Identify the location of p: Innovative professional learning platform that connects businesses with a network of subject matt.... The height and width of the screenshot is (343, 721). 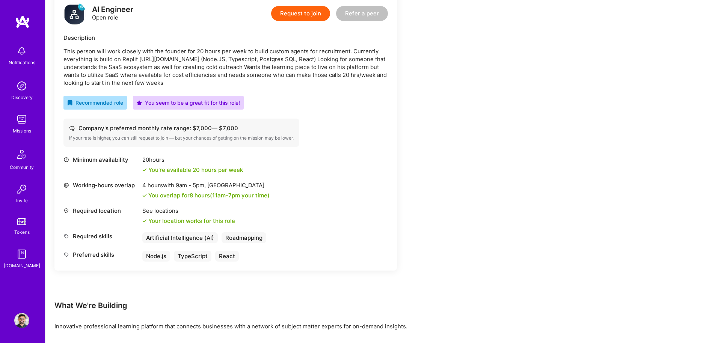
(280, 326).